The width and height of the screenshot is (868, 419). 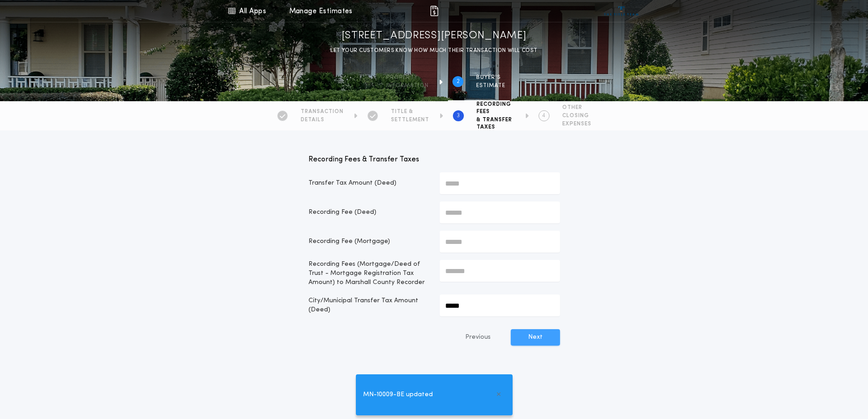 What do you see at coordinates (410, 120) in the screenshot?
I see `span: SETTLEMENT` at bounding box center [410, 120].